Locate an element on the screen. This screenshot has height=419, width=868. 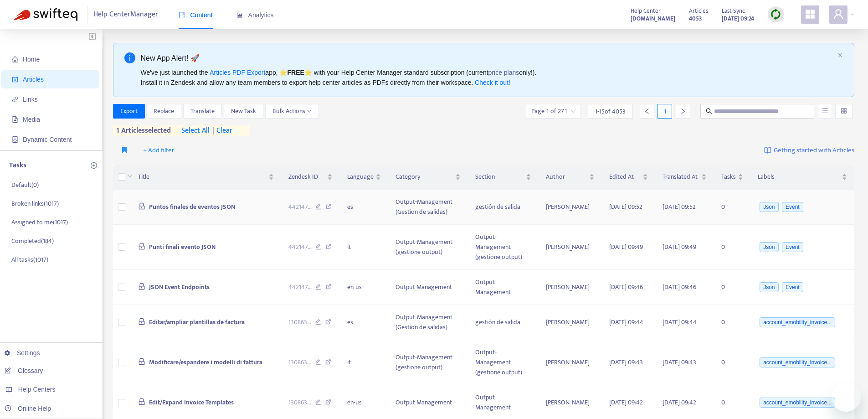
span: Articles is located at coordinates (698, 11).